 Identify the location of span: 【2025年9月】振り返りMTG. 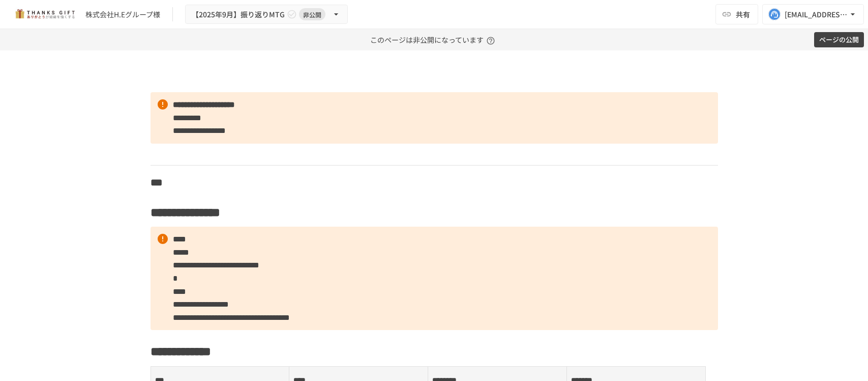
(238, 14).